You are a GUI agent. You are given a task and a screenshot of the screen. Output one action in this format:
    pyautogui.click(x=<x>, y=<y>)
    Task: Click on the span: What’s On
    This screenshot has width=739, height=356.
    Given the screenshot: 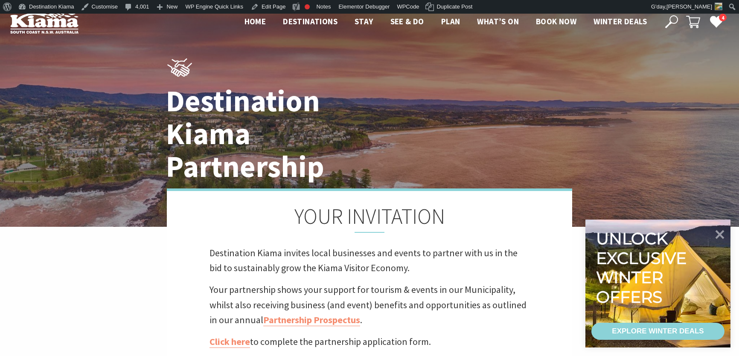 What is the action you would take?
    pyautogui.click(x=498, y=21)
    